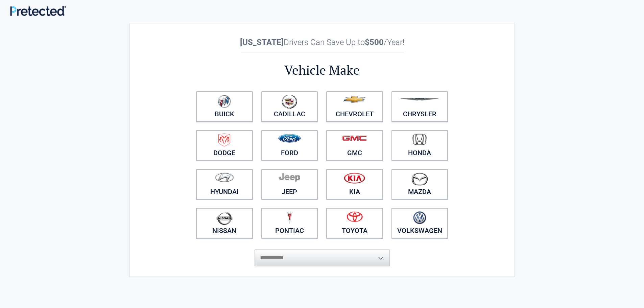 Image resolution: width=644 pixels, height=308 pixels. I want to click on img: ford, so click(290, 139).